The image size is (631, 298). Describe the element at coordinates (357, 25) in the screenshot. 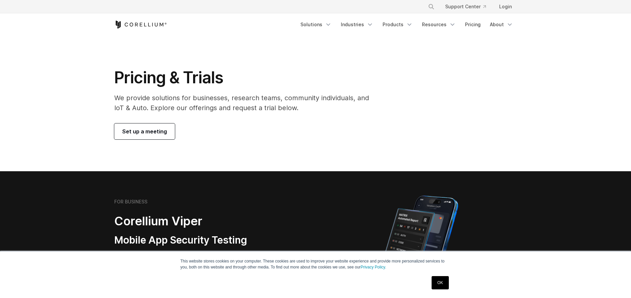

I see `a: Industries` at that location.